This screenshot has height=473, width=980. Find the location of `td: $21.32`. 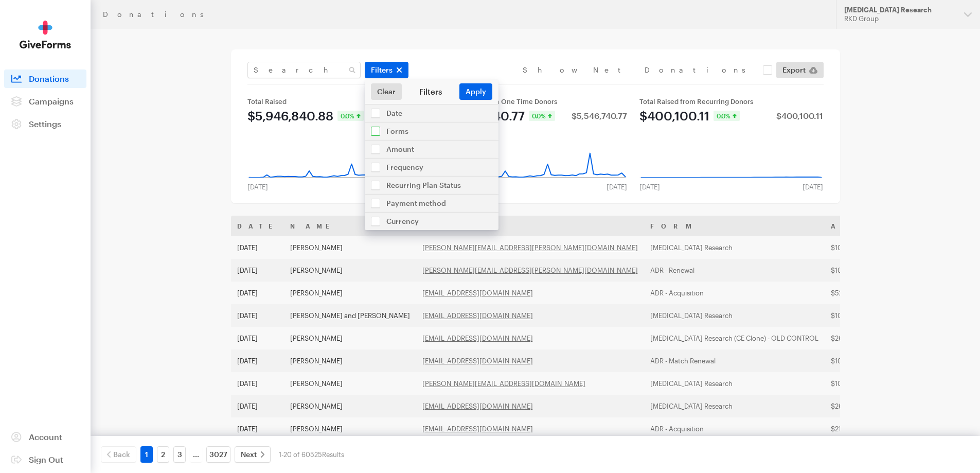

td: $21.32 is located at coordinates (866, 428).